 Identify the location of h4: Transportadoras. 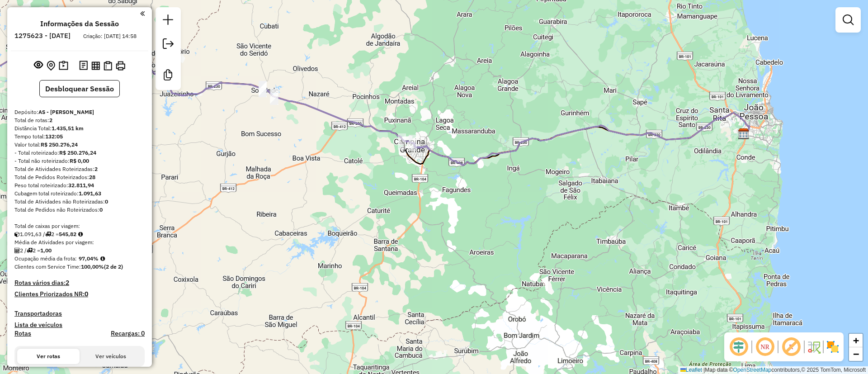
(80, 314).